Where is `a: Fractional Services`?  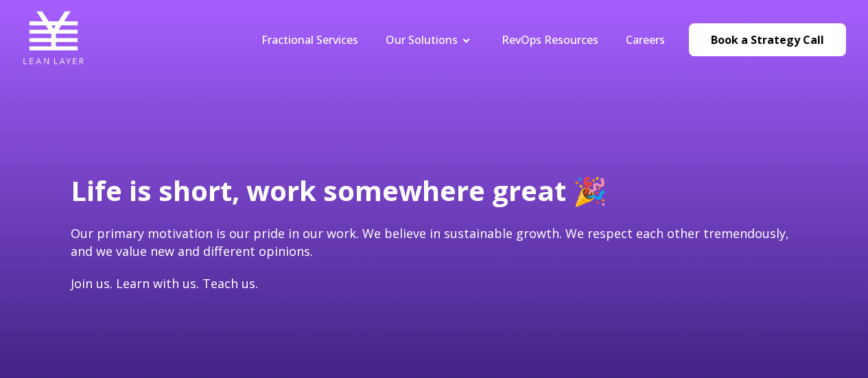 a: Fractional Services is located at coordinates (309, 40).